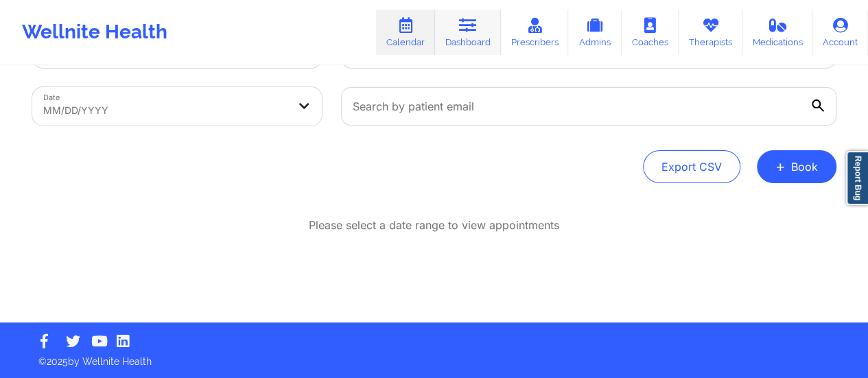  Describe the element at coordinates (434, 225) in the screenshot. I see `p: Please select a date range to view appointments` at that location.